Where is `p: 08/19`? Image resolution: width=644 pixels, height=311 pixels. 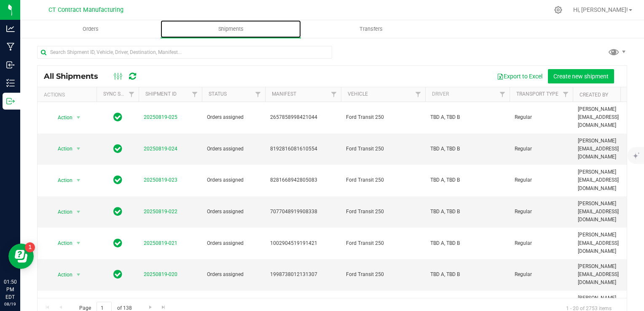 p: 08/19 is located at coordinates (10, 304).